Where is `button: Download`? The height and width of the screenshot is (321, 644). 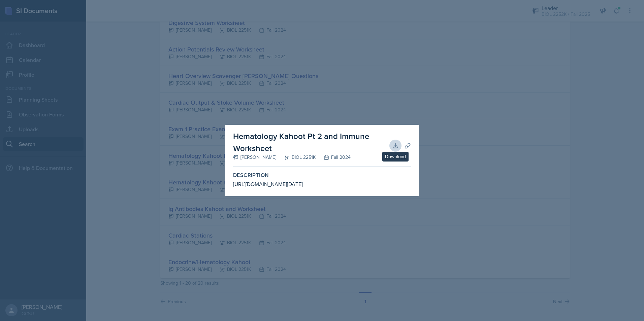 button: Download is located at coordinates (396, 146).